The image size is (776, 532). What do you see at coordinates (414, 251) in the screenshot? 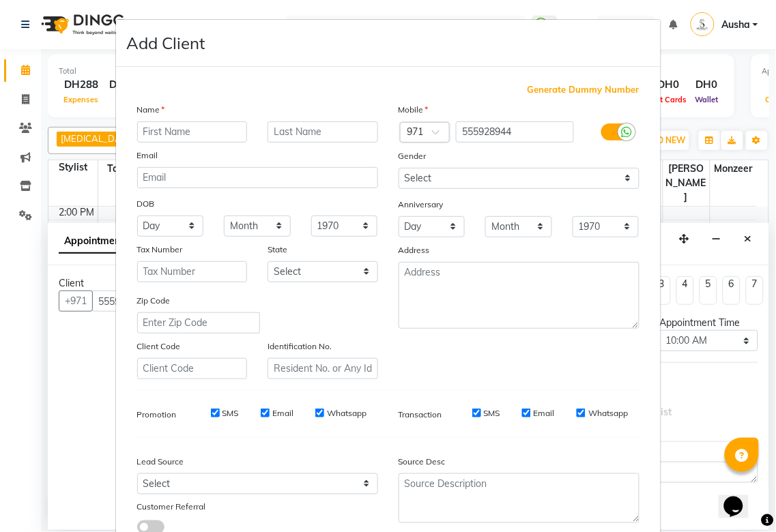
I see `label: Address` at bounding box center [414, 251].